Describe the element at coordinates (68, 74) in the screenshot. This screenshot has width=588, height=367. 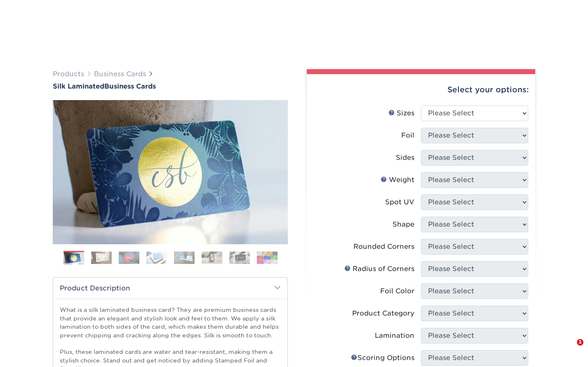
I see `a: Products` at that location.